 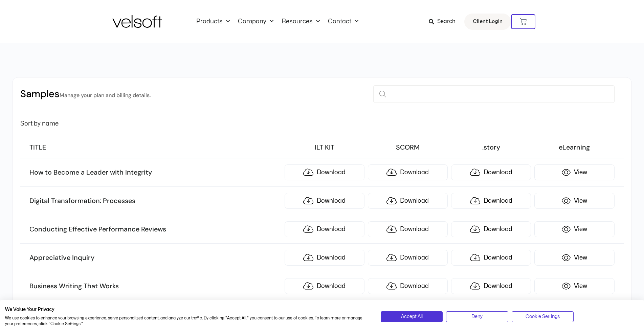 I want to click on small: Manage your plan and billing details., so click(x=105, y=95).